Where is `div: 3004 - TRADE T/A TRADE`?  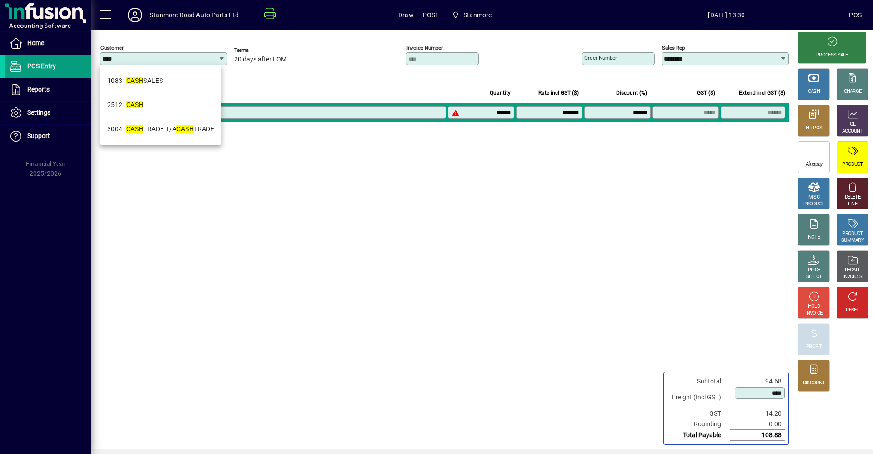
div: 3004 - TRADE T/A TRADE is located at coordinates (161, 129).